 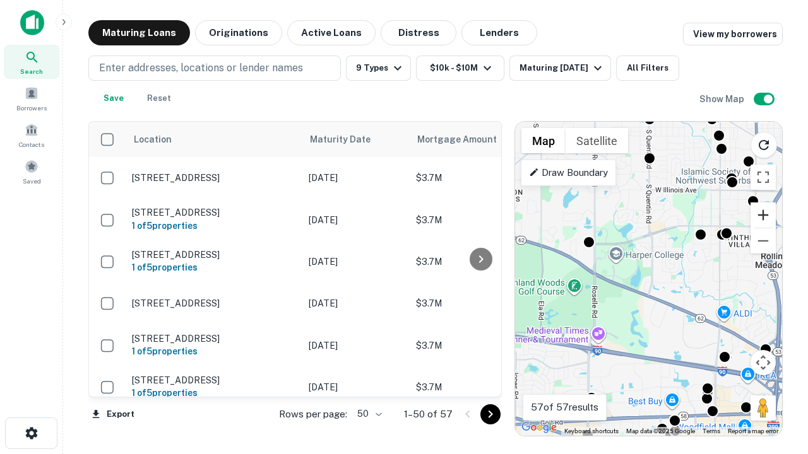 I want to click on button: Drag Pegman onto the map to open Street View, so click(x=763, y=408).